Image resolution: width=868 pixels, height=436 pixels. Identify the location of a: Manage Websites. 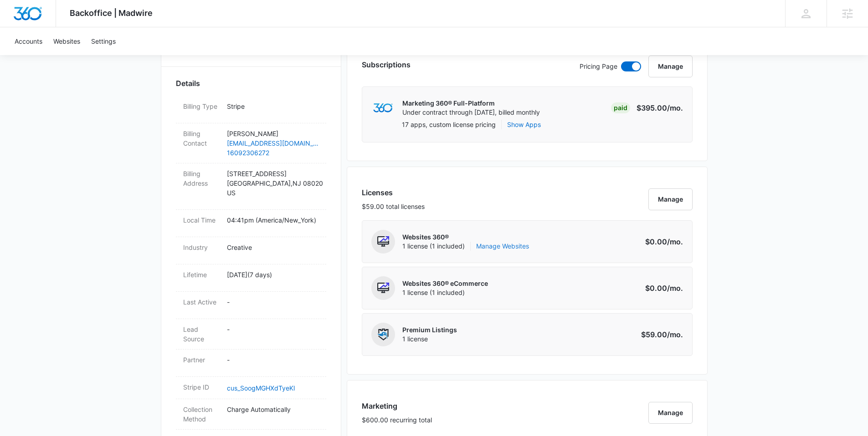
(502, 246).